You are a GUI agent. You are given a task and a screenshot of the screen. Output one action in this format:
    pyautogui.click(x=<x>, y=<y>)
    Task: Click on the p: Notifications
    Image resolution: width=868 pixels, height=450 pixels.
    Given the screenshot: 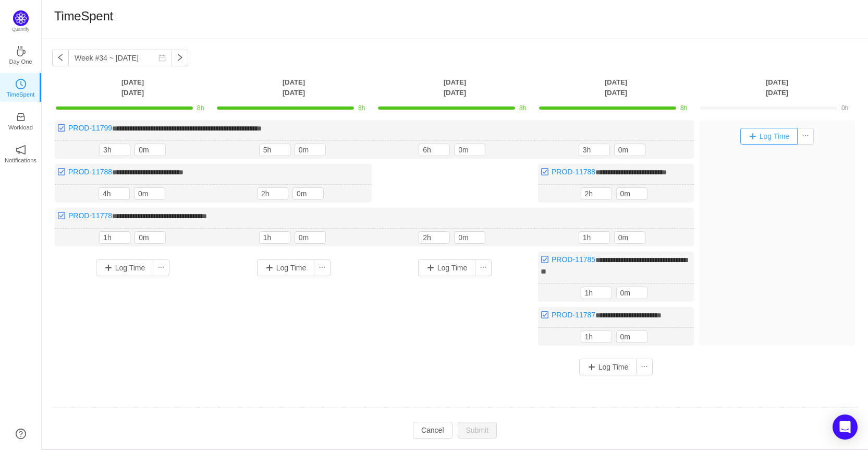 What is the action you would take?
    pyautogui.click(x=21, y=160)
    